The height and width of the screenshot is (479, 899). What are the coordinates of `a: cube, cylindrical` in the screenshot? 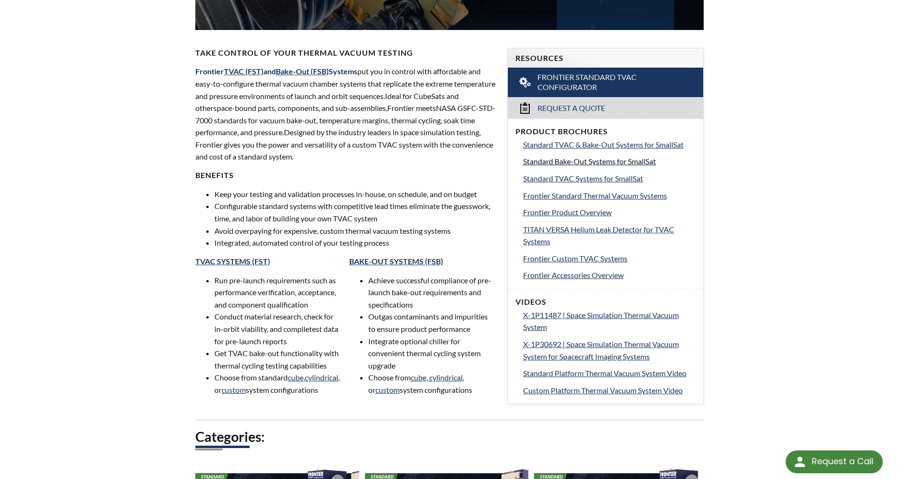 It's located at (436, 377).